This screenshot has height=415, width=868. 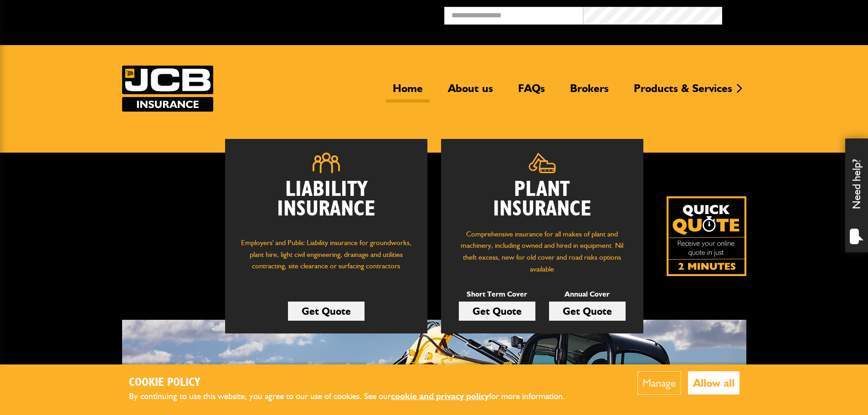 What do you see at coordinates (471, 92) in the screenshot?
I see `a: About us` at bounding box center [471, 92].